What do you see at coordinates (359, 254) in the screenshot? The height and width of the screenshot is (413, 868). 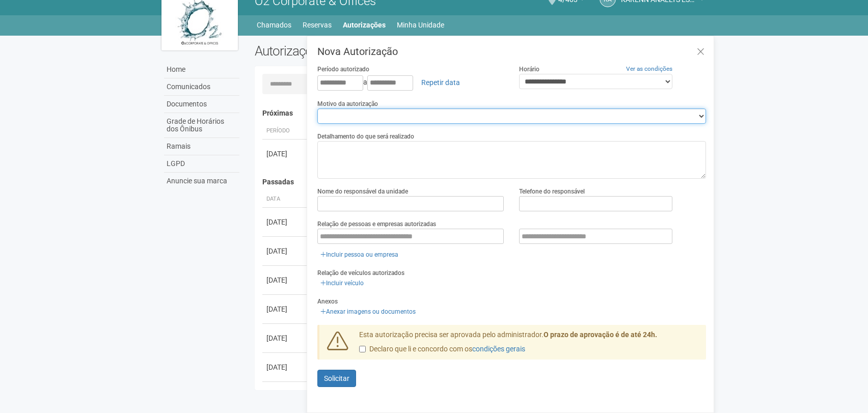 I see `a: Incluir pessoa ou empresa` at bounding box center [359, 254].